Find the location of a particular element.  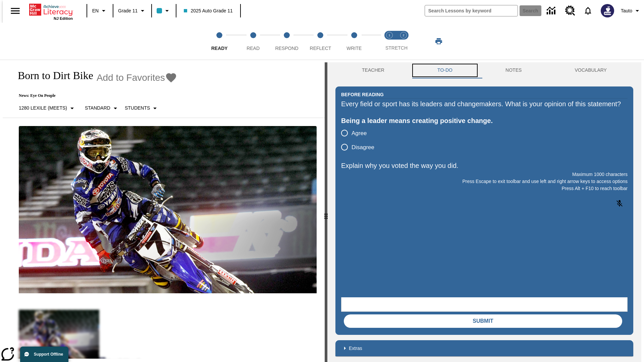

button: Teacher is located at coordinates (373, 70).